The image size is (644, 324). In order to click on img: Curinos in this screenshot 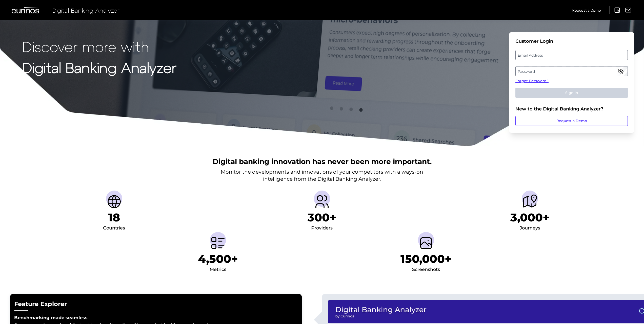, I will do `click(26, 10)`.